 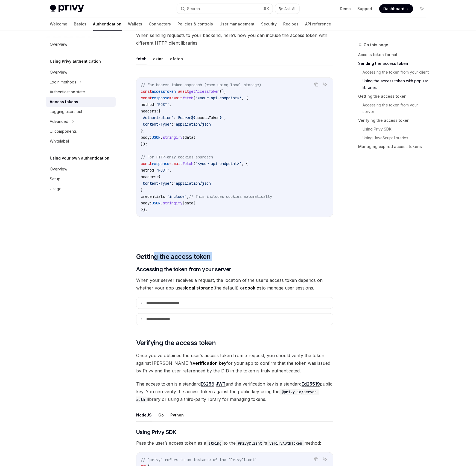 What do you see at coordinates (63, 131) in the screenshot?
I see `div: UI components` at bounding box center [63, 131].